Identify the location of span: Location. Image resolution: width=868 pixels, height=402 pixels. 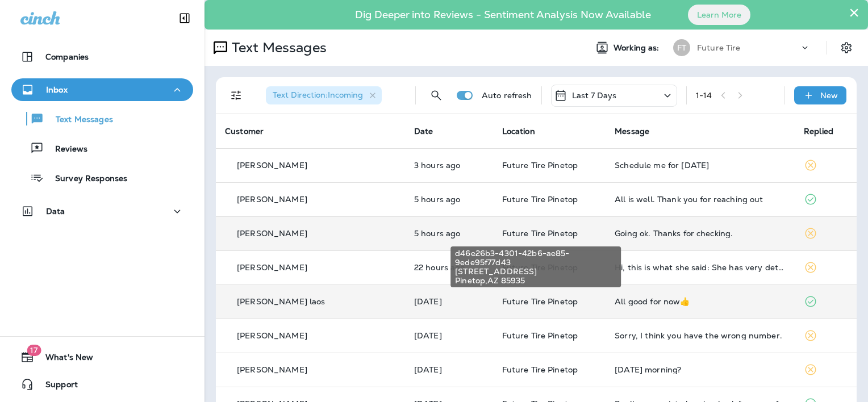
(519, 131).